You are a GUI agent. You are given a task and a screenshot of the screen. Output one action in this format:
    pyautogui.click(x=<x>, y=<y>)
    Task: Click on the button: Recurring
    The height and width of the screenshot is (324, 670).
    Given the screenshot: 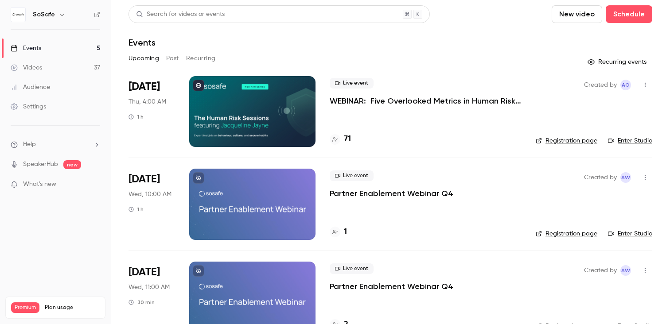 What is the action you would take?
    pyautogui.click(x=201, y=59)
    